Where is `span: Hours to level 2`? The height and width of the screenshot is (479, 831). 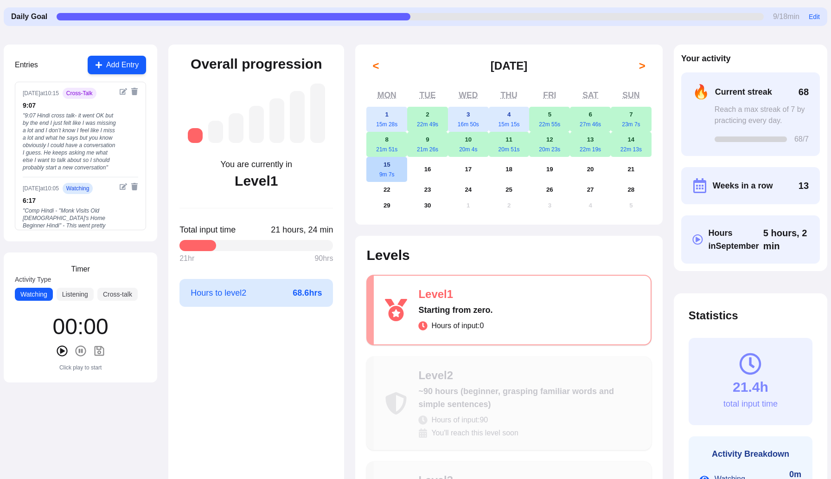
span: Hours to level 2 is located at coordinates (218, 293).